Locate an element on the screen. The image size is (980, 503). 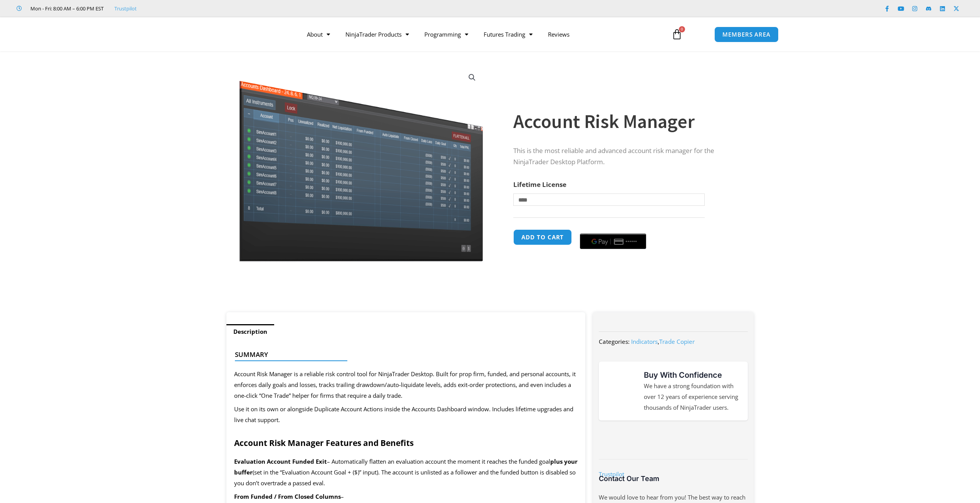
h1: Account Risk Manager is located at coordinates (626, 121).